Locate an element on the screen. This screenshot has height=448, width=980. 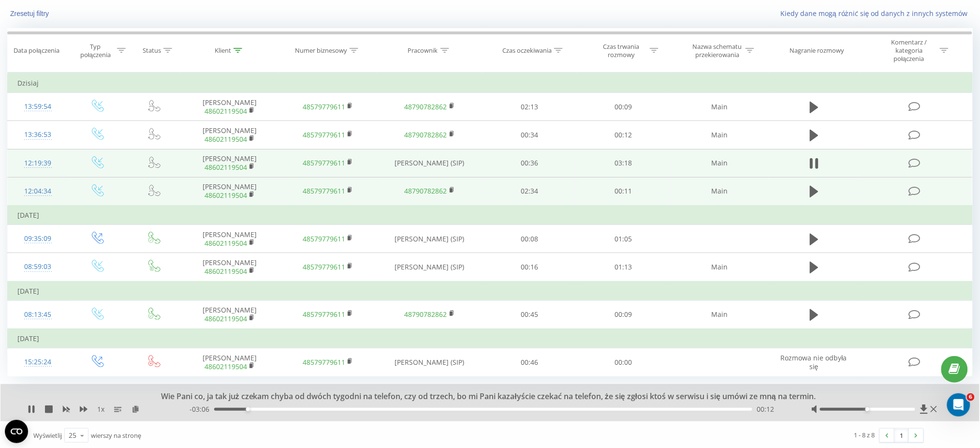
td: 00:34 is located at coordinates (530, 135).